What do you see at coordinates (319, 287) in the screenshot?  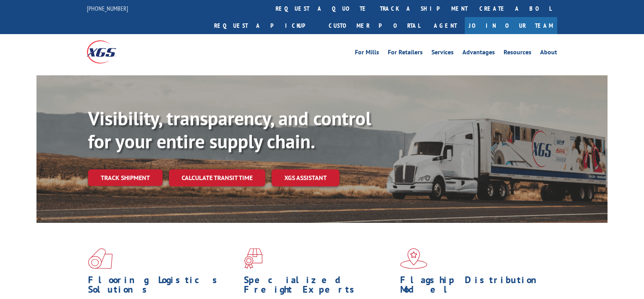 I see `h1: Specialized Freight Experts` at bounding box center [319, 287].